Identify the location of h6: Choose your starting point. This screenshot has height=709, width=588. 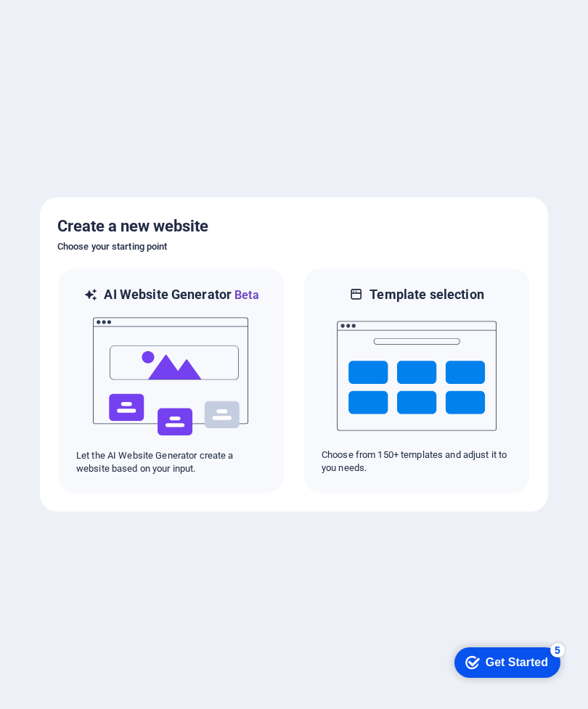
(294, 247).